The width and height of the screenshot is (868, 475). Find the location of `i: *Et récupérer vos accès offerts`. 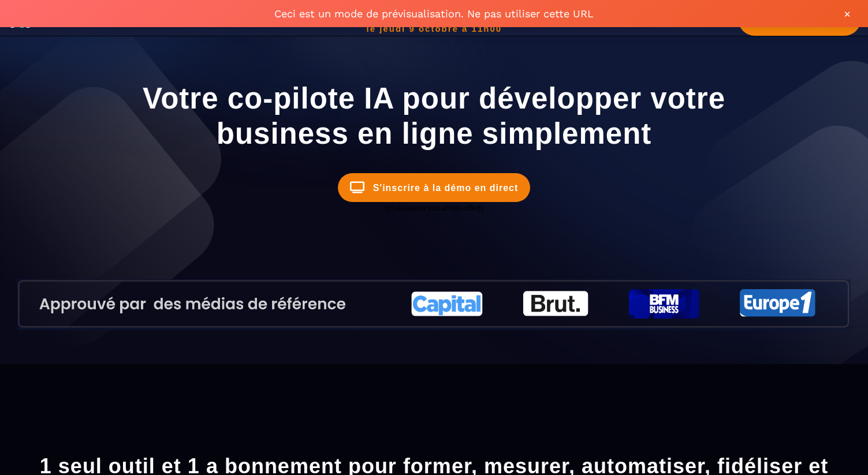

i: *Et récupérer vos accès offerts is located at coordinates (435, 208).